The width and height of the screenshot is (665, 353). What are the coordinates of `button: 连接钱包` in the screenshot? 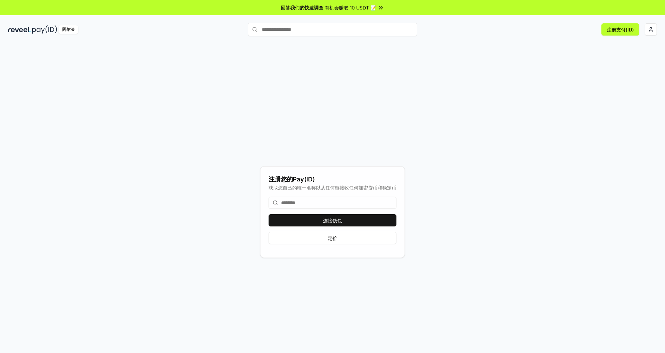 It's located at (333, 220).